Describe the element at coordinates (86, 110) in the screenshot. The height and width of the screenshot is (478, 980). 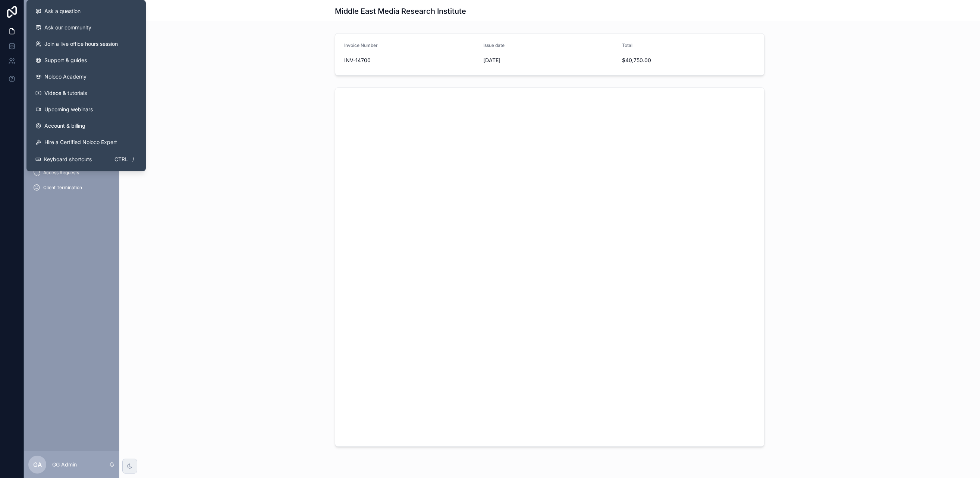
I see `a: Upcoming webinars` at that location.